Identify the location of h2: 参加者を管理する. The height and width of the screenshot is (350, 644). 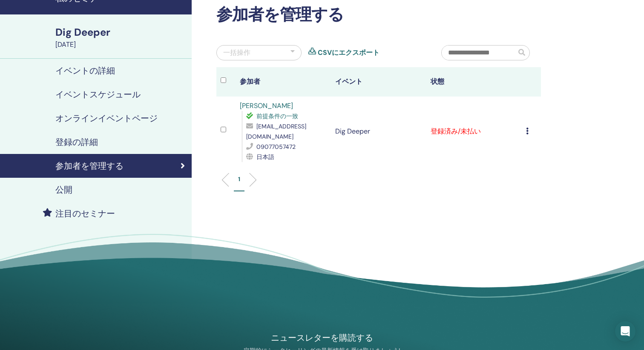
(379, 15).